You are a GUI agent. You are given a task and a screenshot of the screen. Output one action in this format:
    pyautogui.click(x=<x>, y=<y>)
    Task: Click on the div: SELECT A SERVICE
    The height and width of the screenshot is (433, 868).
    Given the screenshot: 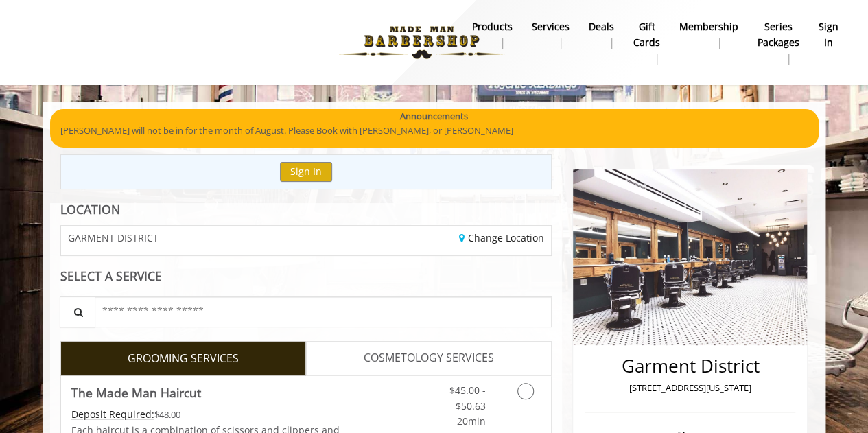 What is the action you would take?
    pyautogui.click(x=306, y=276)
    